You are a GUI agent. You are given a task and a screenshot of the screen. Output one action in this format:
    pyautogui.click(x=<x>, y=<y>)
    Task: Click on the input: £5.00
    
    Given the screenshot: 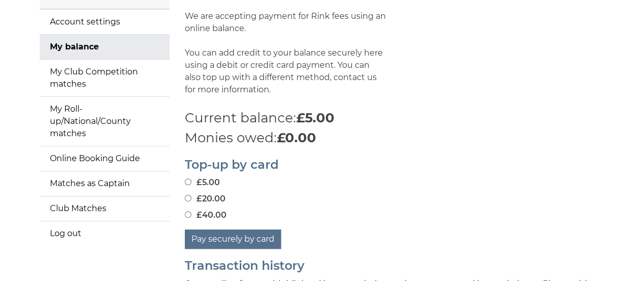 What is the action you would take?
    pyautogui.click(x=188, y=181)
    